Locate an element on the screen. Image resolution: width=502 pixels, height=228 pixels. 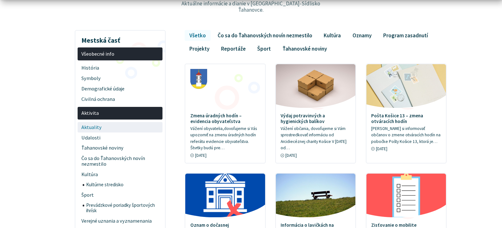
span: Všeobecné info is located at coordinates (120, 54).